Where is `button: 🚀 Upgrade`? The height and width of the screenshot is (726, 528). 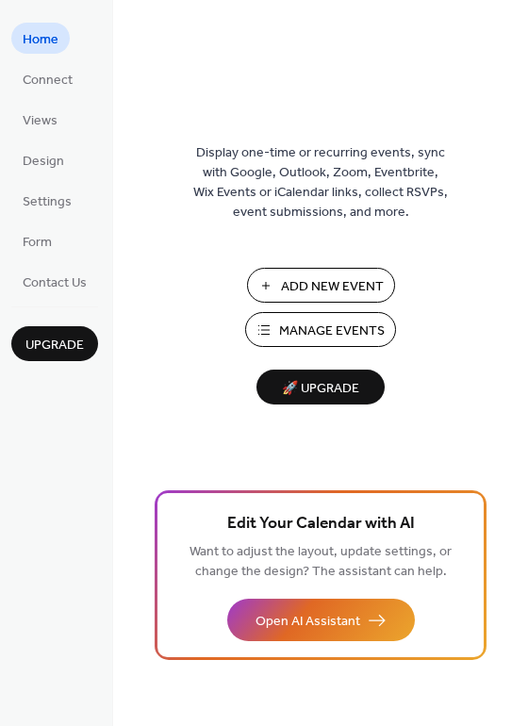
button: 🚀 Upgrade is located at coordinates (320, 386).